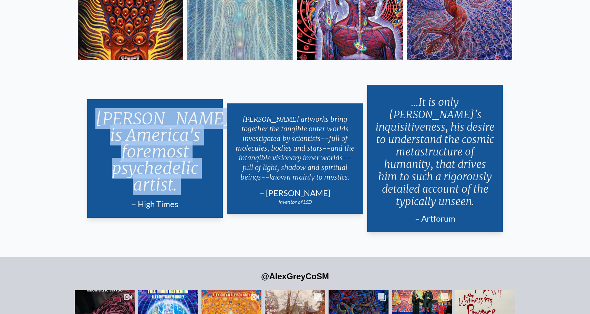 The image size is (590, 314). What do you see at coordinates (155, 204) in the screenshot?
I see `div: – High Times` at bounding box center [155, 204].